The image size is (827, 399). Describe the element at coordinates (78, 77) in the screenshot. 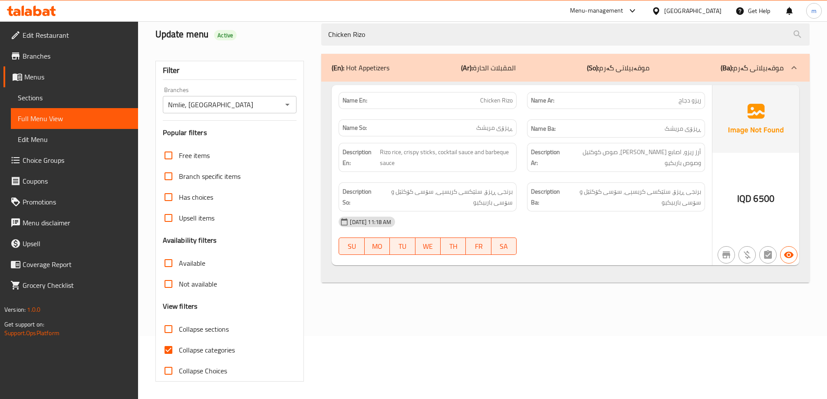

I see `span: Menus` at that location.